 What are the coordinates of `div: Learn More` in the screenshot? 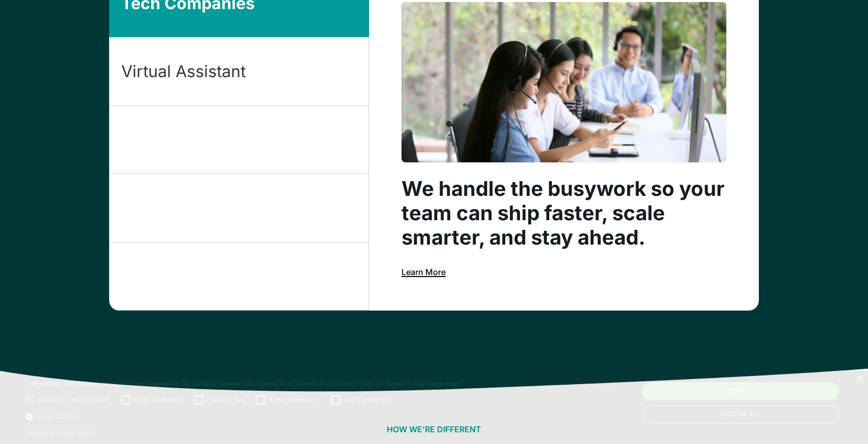 It's located at (424, 272).